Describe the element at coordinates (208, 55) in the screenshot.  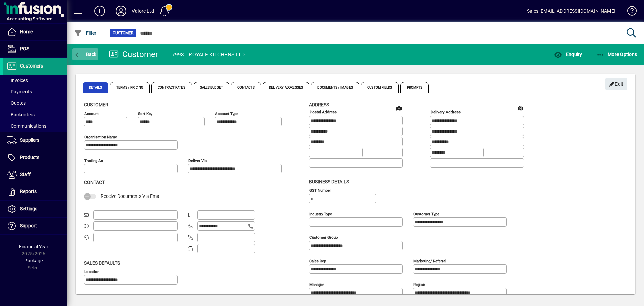
I see `div: 7993 - ROYALE KITCHENS LTD` at that location.